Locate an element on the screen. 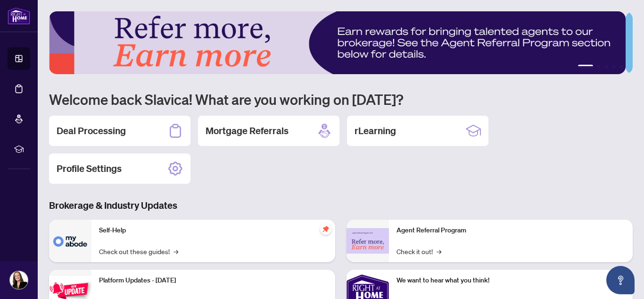  img: Profile Icon is located at coordinates (19, 280).